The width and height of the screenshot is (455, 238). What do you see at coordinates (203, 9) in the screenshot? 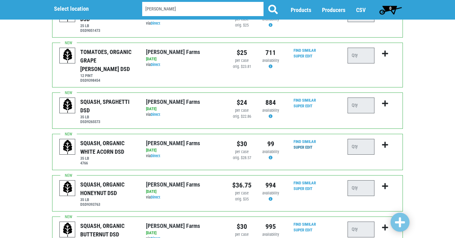
I see `input: Search by Product, Producer etc.` at bounding box center [203, 9].